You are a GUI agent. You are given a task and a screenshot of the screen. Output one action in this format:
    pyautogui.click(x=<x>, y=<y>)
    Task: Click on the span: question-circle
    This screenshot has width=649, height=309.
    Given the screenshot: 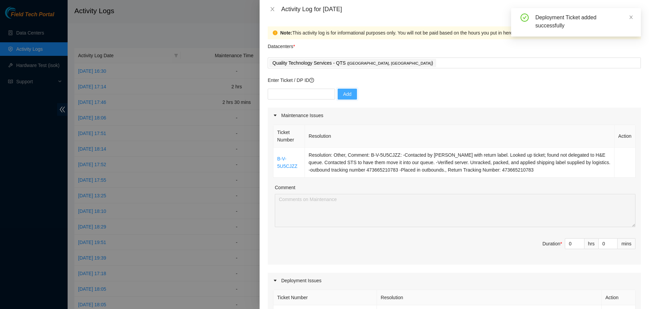 What is the action you would take?
    pyautogui.click(x=312, y=80)
    